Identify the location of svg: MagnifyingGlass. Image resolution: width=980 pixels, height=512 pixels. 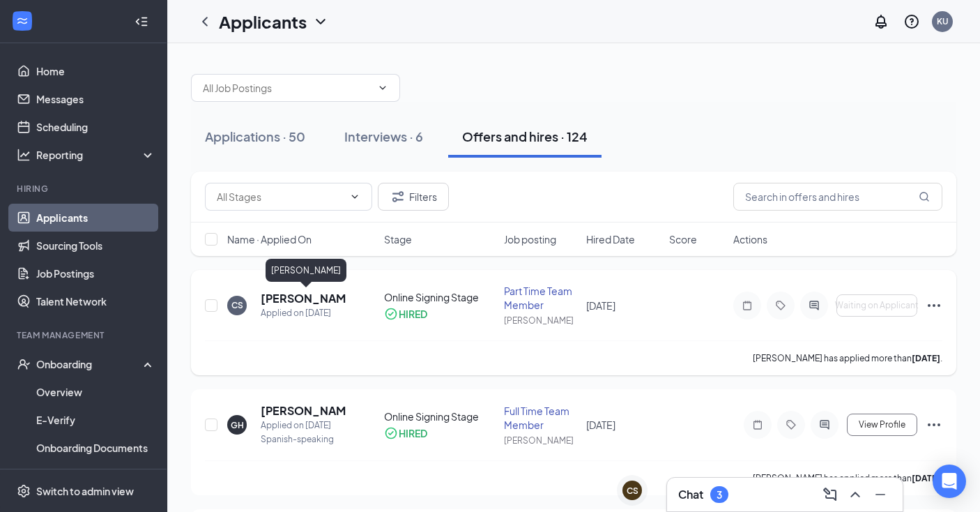
(924, 197).